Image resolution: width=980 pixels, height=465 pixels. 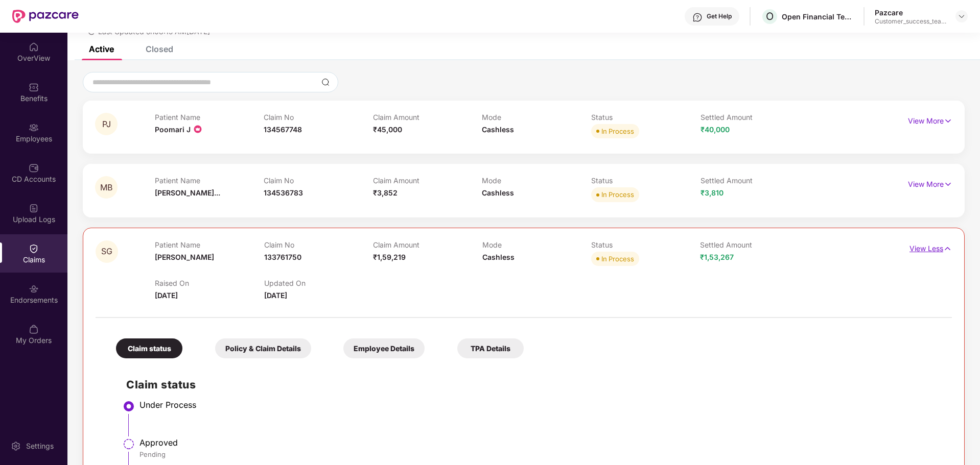 I want to click on img: svg+xml;base64,PHN2ZyBpZD0iSGVscC0zMngzMiIgeG1sbnM9Imh0dHA6Ly93d3cudzMub3JnLzIwMDAvc3ZnIiB3aWR0aD..., so click(x=698, y=18).